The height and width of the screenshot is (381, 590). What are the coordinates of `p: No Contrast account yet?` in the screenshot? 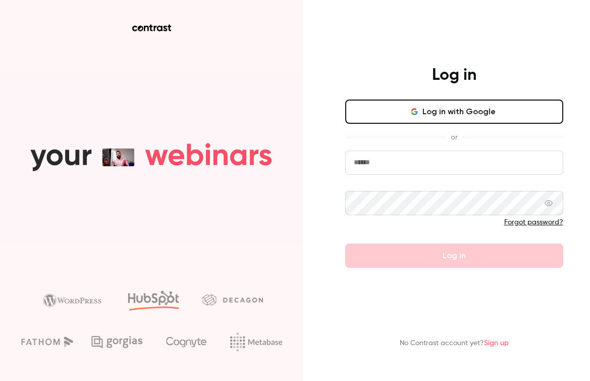 It's located at (454, 343).